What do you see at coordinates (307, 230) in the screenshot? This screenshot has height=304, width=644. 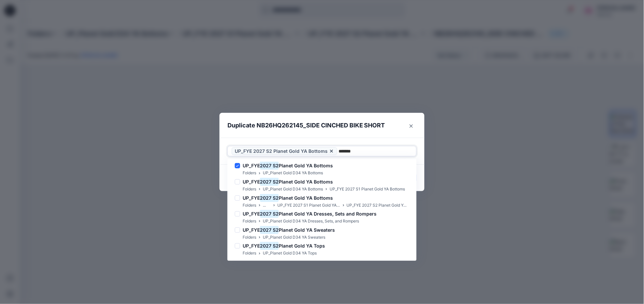 I see `span: Planet Gold YA Sweaters` at bounding box center [307, 230].